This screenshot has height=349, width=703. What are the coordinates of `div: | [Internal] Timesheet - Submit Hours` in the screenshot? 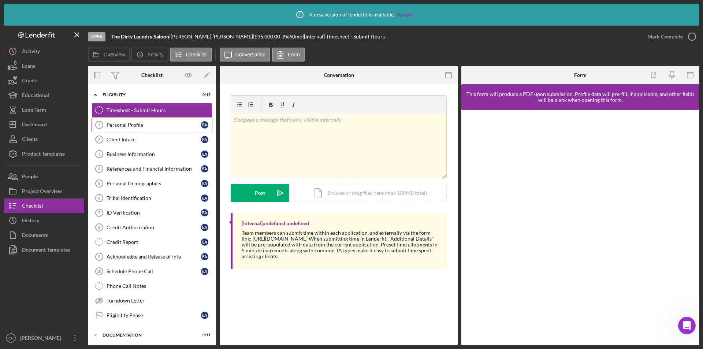 It's located at (344, 37).